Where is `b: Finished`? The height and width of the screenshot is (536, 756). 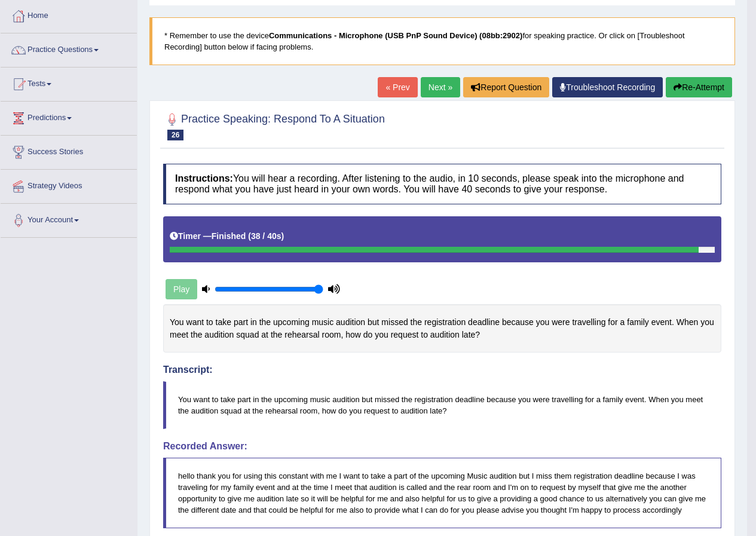 b: Finished is located at coordinates (229, 236).